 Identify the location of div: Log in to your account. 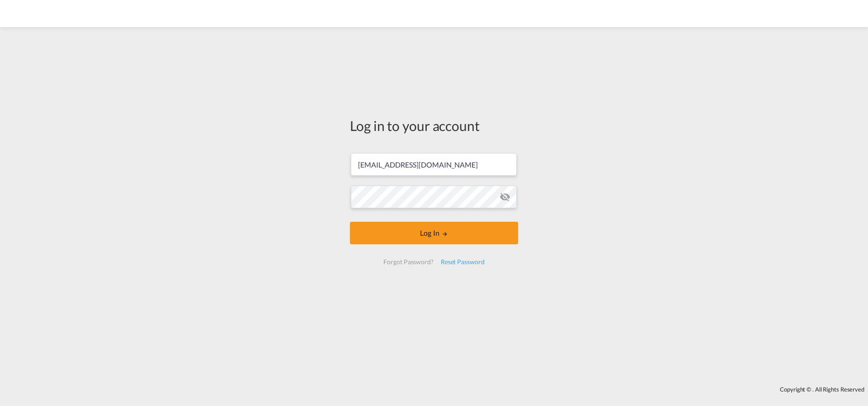
(434, 126).